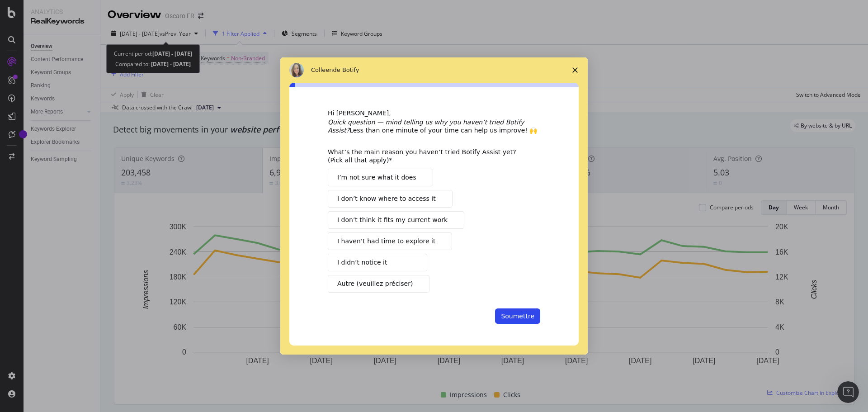  I want to click on button: I haven’t had time to explore it, so click(390, 241).